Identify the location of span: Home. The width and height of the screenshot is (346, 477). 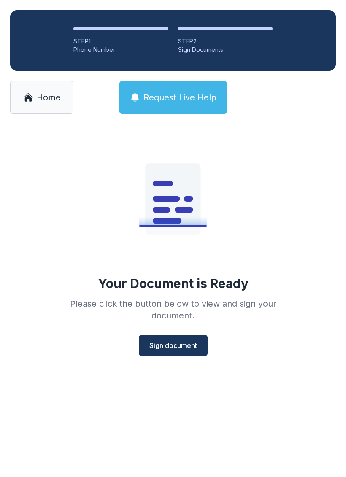
(49, 97).